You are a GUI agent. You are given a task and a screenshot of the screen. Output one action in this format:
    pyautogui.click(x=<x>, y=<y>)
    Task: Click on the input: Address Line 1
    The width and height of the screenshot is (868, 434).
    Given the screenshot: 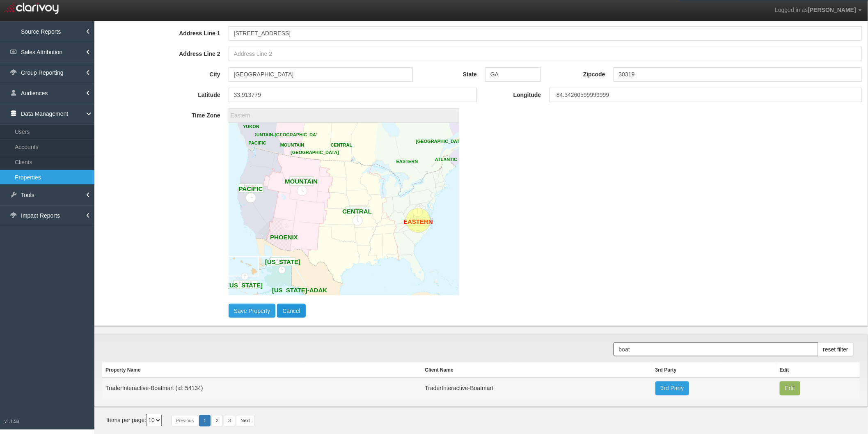 What is the action you would take?
    pyautogui.click(x=545, y=33)
    